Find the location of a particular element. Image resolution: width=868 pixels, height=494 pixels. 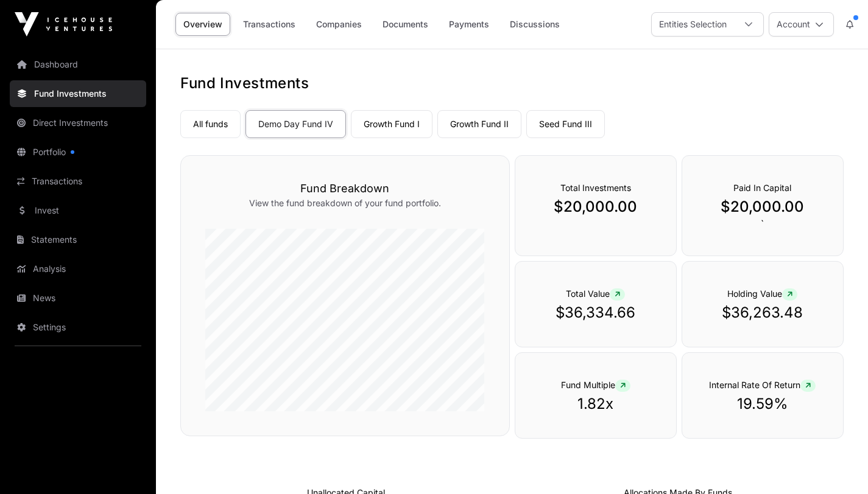

a: Analysis is located at coordinates (78, 269).